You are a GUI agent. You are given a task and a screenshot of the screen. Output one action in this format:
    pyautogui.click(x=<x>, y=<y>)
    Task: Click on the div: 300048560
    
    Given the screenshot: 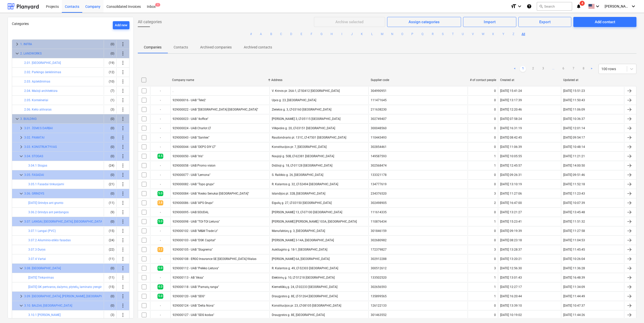 What is the action you would take?
    pyautogui.click(x=378, y=129)
    